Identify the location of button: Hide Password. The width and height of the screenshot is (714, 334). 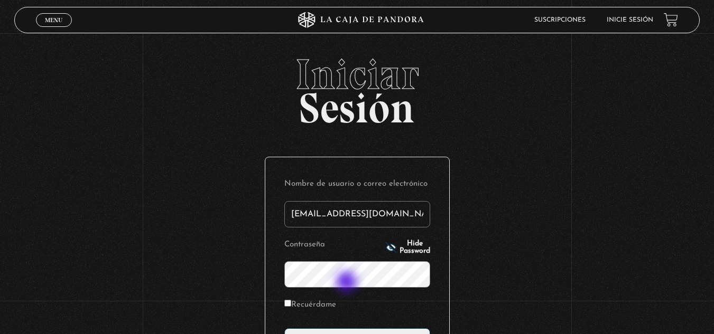
(408, 248).